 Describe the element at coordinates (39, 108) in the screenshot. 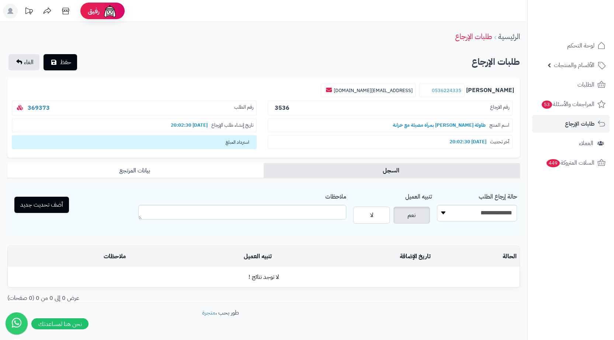

I see `a: 369373` at that location.